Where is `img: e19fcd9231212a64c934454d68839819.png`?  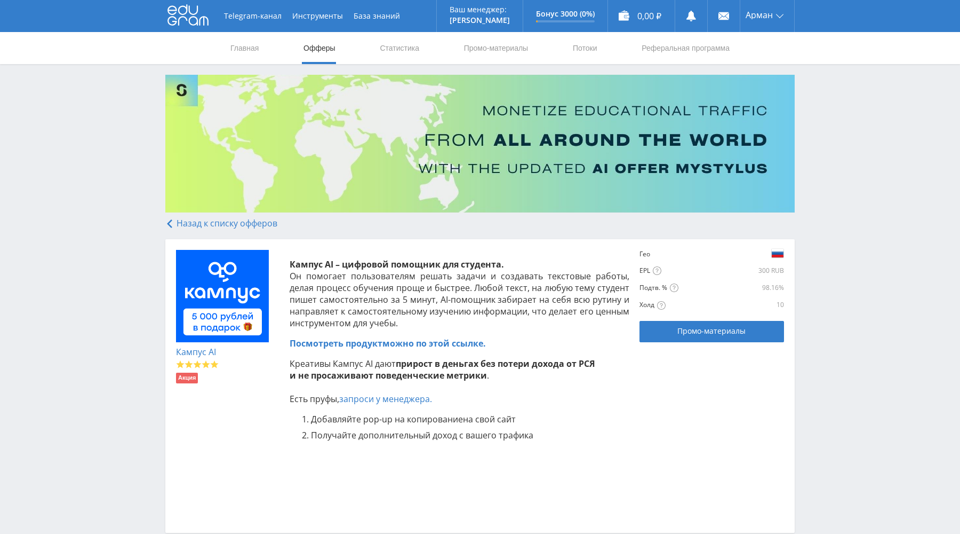 img: e19fcd9231212a64c934454d68839819.png is located at coordinates (778, 253).